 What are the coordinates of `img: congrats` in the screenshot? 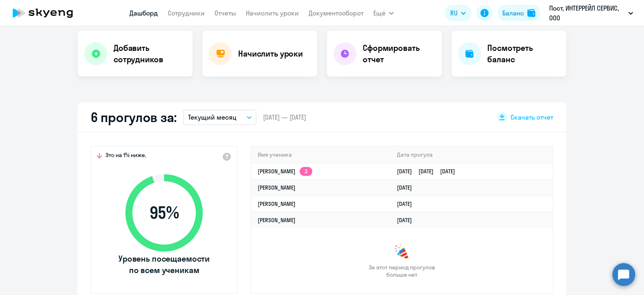 It's located at (402, 252).